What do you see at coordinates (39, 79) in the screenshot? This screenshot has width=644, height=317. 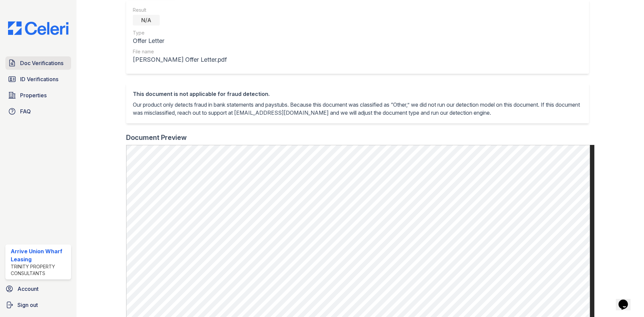 I see `span: ID Verifications` at bounding box center [39, 79].